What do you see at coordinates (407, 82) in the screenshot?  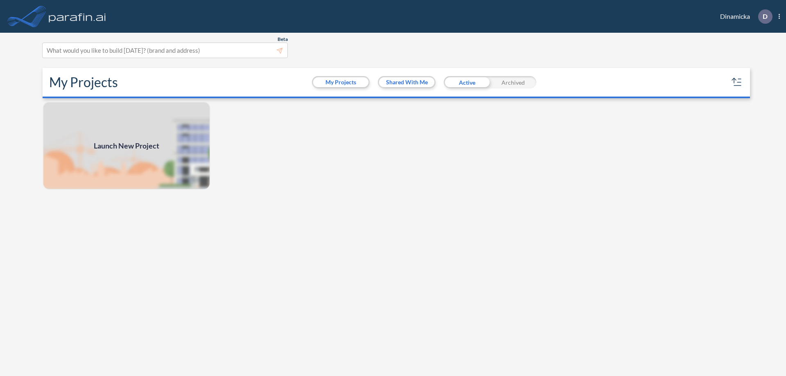 I see `button: Shared With Me` at bounding box center [407, 82].